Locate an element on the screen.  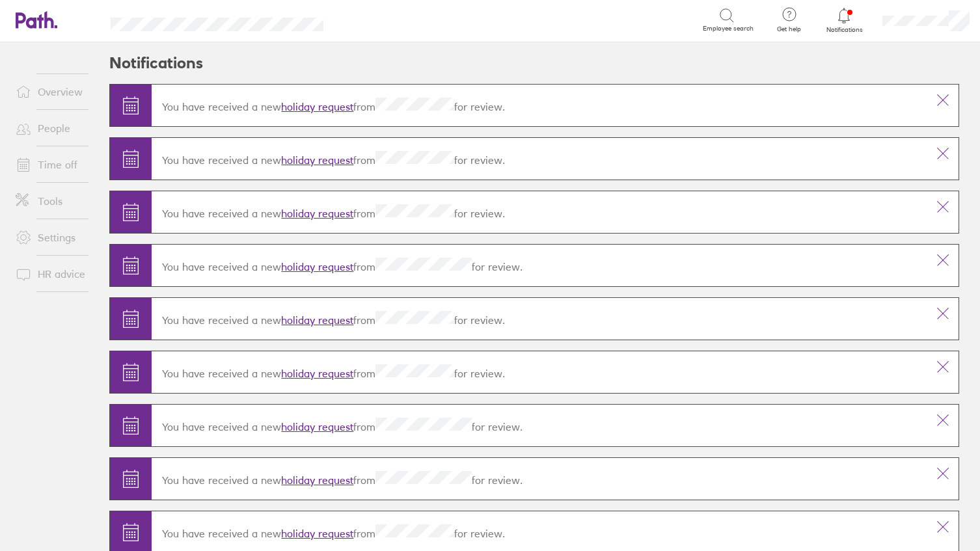
a: Settings is located at coordinates (57, 238).